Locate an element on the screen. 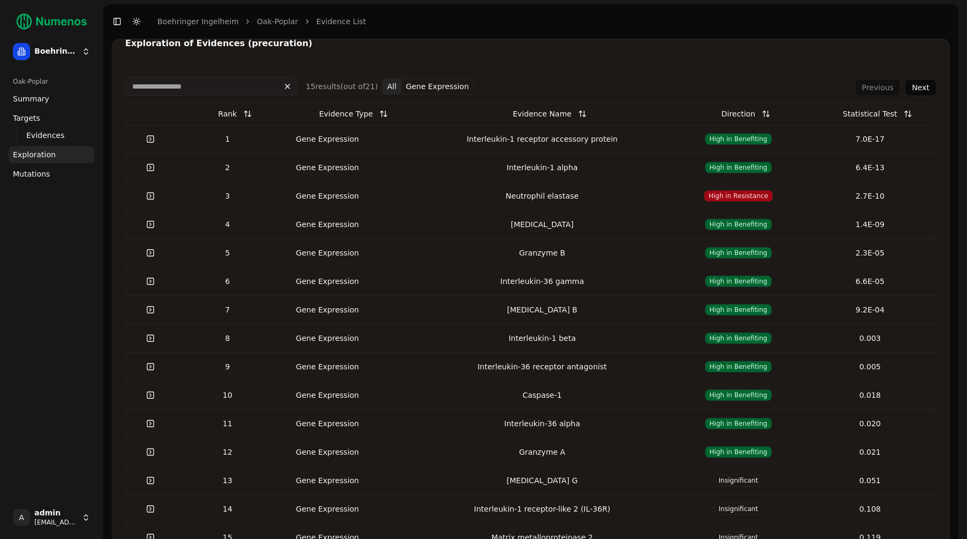 The width and height of the screenshot is (967, 539). a: Oak-Poplar is located at coordinates (277, 21).